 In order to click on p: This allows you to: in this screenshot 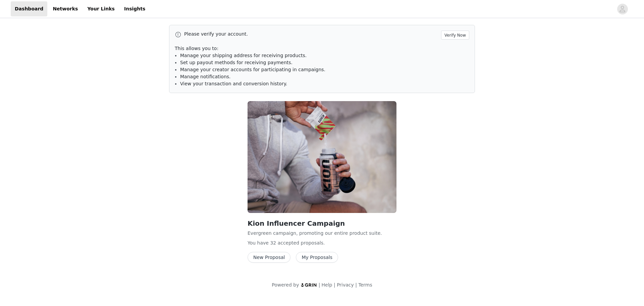, I will do `click(322, 48)`.